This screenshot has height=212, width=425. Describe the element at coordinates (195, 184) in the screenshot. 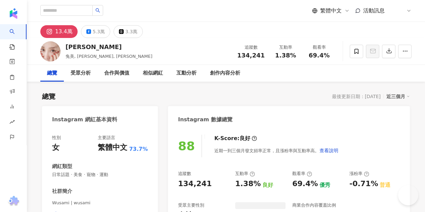

I see `div: 134,241` at that location.